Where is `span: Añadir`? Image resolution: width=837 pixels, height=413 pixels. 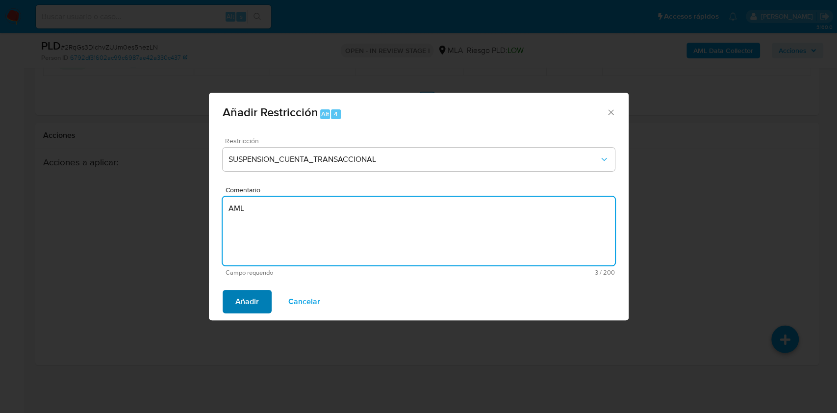
span: Añadir is located at coordinates (247, 301).